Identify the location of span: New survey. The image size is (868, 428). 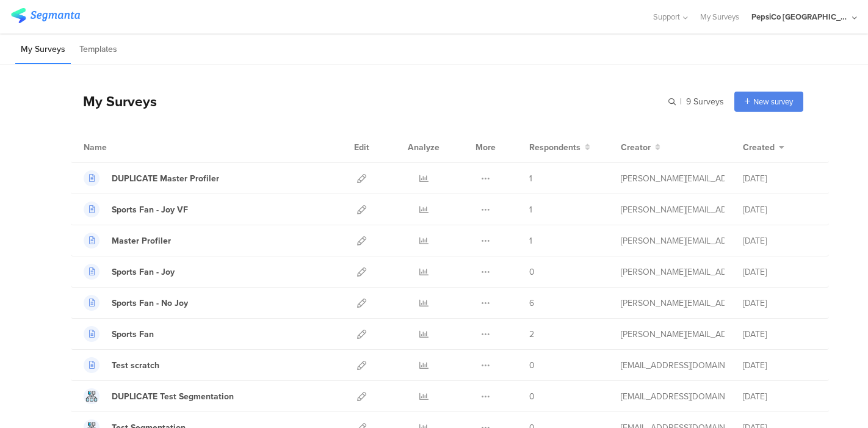
(773, 102).